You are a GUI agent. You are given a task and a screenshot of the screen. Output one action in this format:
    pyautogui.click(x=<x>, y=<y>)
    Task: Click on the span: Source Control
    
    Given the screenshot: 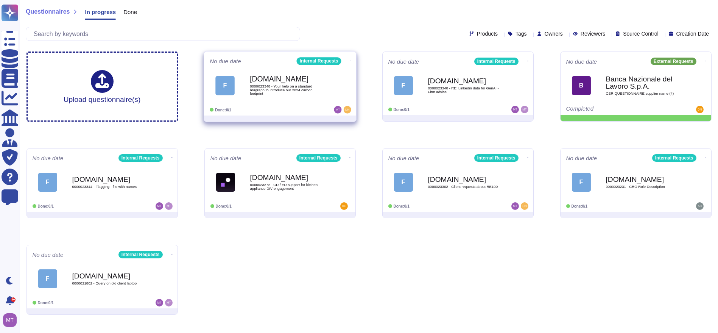 What is the action you would take?
    pyautogui.click(x=641, y=34)
    